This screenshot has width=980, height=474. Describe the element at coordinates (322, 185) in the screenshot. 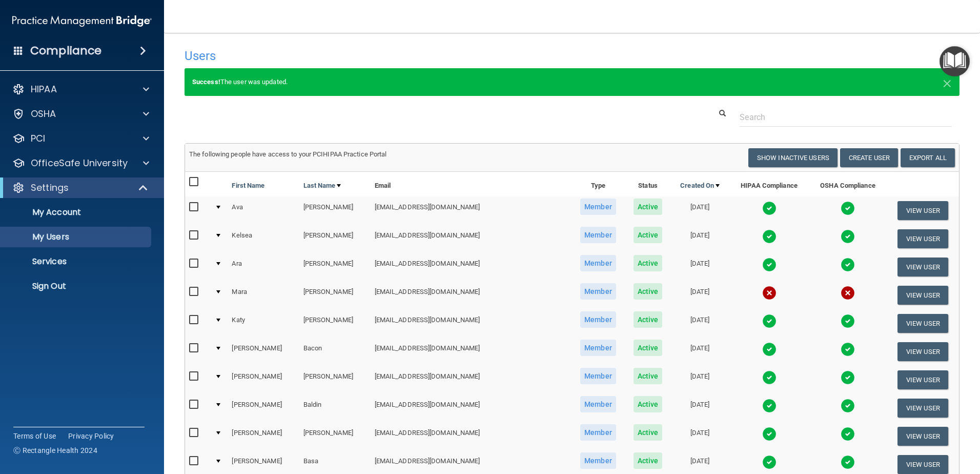

I see `a: Last Name` at that location.